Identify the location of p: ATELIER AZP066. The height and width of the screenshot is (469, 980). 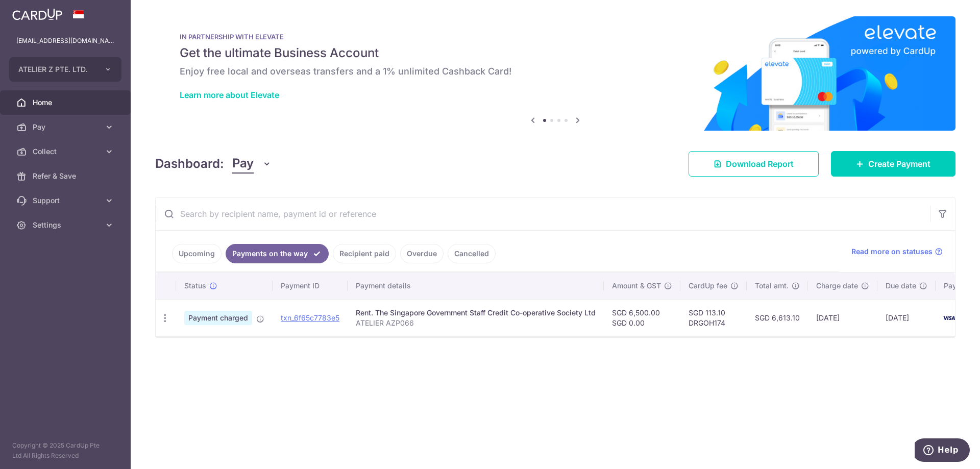
(475, 323).